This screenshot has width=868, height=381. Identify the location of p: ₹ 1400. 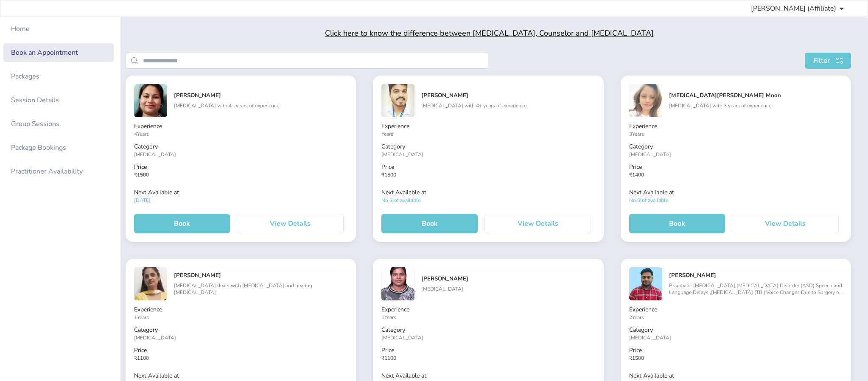
(736, 174).